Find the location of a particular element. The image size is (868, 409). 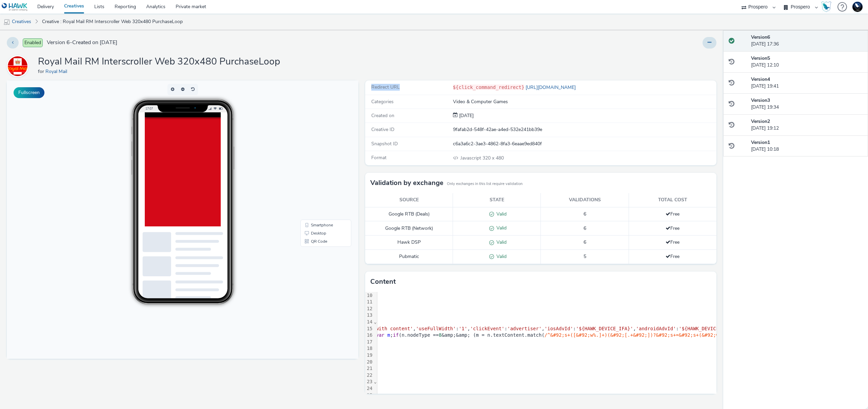

span: '1' is located at coordinates (463, 328).